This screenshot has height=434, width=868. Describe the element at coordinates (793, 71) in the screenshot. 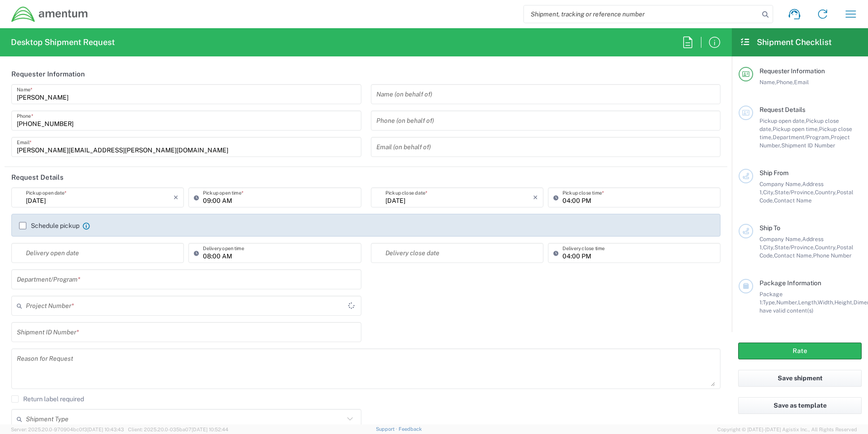

I see `span: Requester Information` at that location.